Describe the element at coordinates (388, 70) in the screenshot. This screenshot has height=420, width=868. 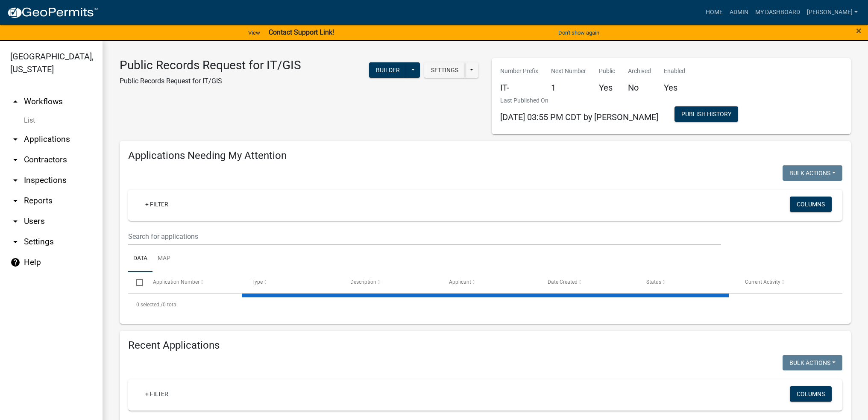
I see `button: Builder` at that location.